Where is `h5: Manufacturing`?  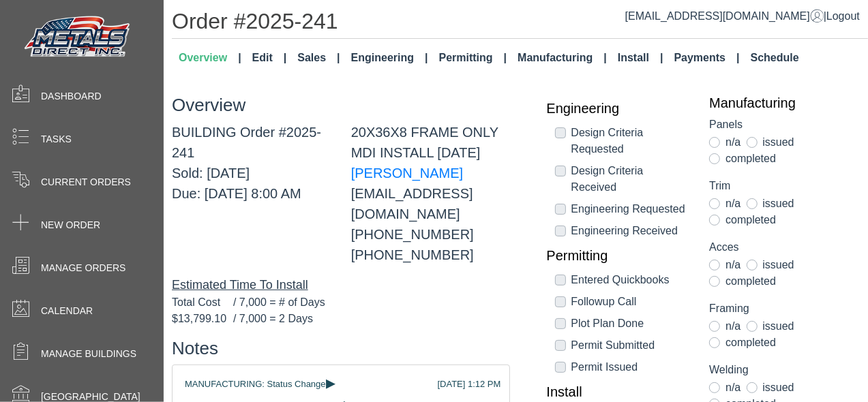 h5: Manufacturing is located at coordinates (781, 103).